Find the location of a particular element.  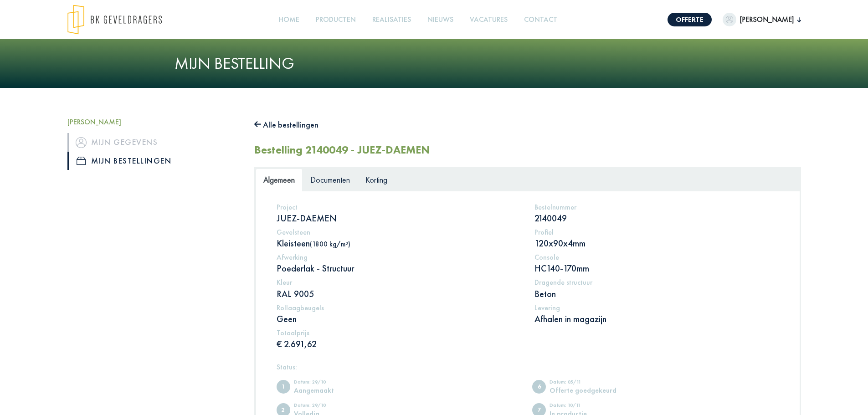

button: Alle bestellingen is located at coordinates (287, 125).